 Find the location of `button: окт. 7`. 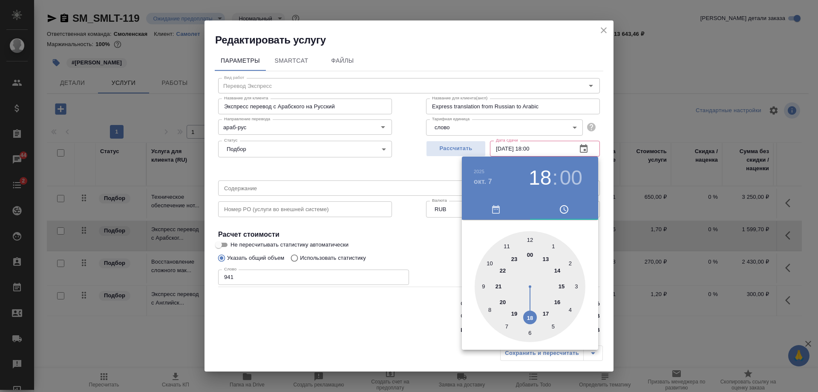

button: окт. 7 is located at coordinates (483, 182).